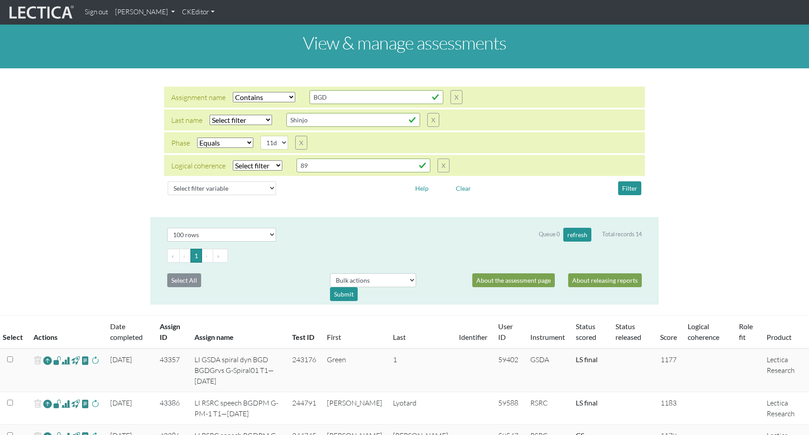 The height and width of the screenshot is (435, 809). What do you see at coordinates (304, 370) in the screenshot?
I see `td: 243176` at bounding box center [304, 370].